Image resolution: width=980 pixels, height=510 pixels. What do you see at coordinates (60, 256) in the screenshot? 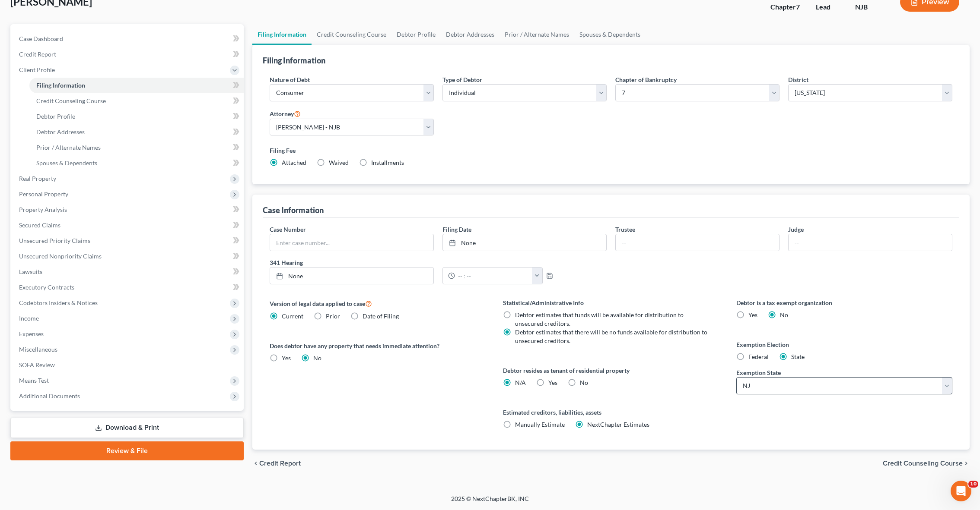
I see `span: Unsecured Nonpriority Claims` at bounding box center [60, 256].